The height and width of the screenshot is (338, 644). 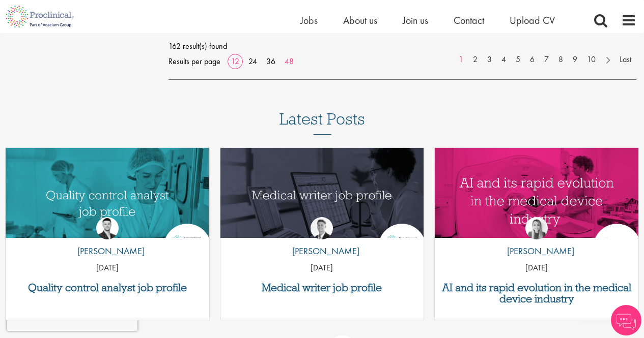 What do you see at coordinates (416, 20) in the screenshot?
I see `a: Join us` at bounding box center [416, 20].